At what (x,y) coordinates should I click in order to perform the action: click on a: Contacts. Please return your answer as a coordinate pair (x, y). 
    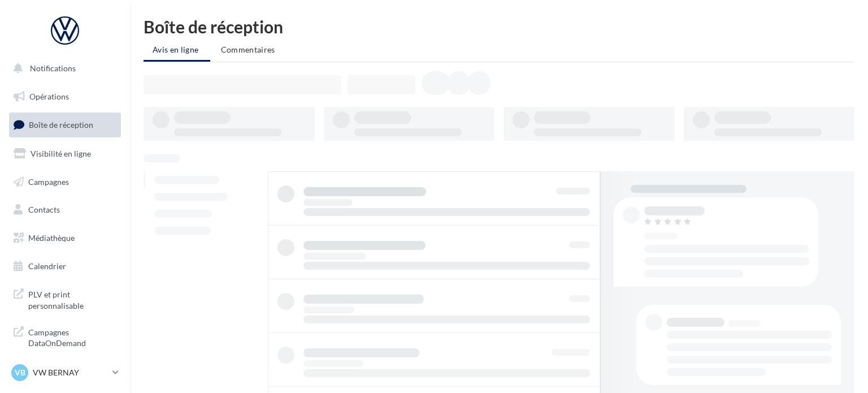
    Looking at the image, I should click on (65, 210).